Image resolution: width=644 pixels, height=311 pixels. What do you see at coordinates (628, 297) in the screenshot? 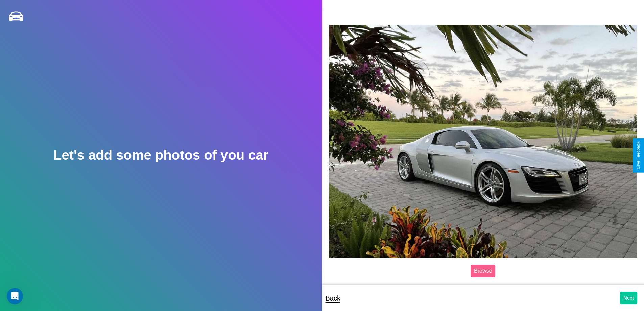
I see `button: Next` at bounding box center [628, 297].